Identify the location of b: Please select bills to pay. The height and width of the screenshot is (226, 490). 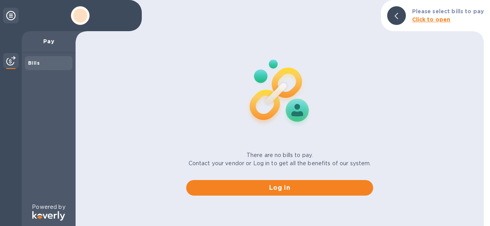
(448, 11).